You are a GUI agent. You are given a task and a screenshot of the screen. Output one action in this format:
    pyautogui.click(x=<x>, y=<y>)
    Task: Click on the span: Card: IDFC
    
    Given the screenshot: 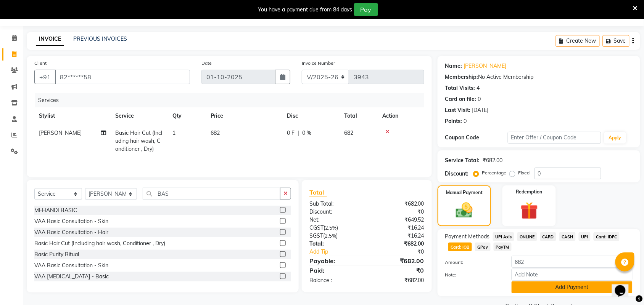 What is the action you would take?
    pyautogui.click(x=606, y=236)
    